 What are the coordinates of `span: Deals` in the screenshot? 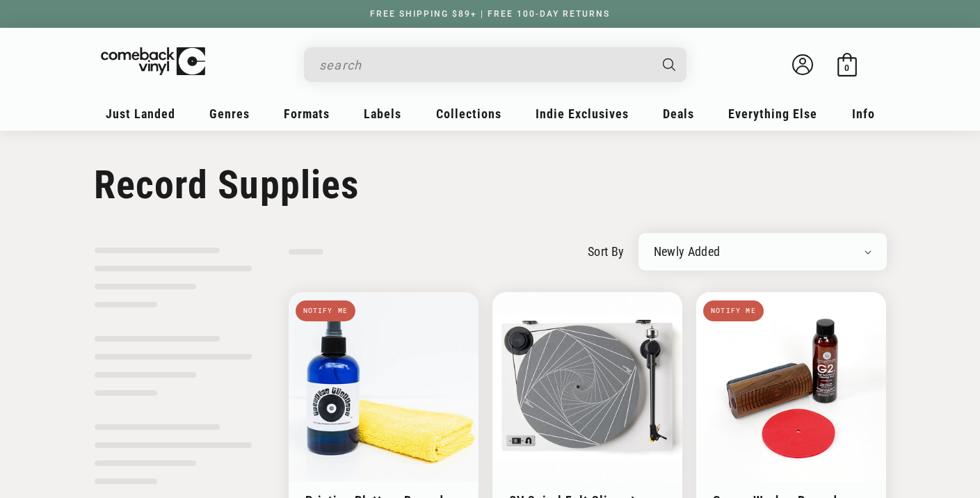 It's located at (678, 113).